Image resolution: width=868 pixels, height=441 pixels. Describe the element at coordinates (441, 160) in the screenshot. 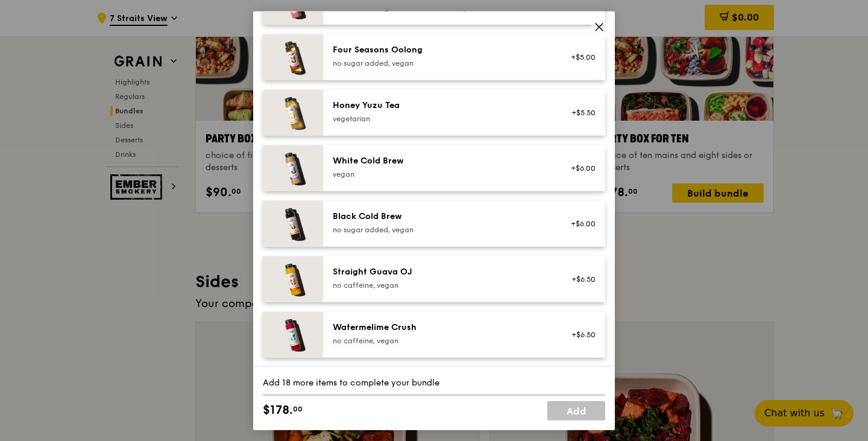

I see `div: White Cold Brew` at that location.